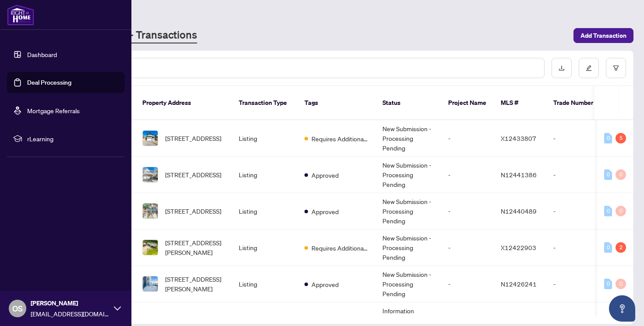 The image size is (644, 326). What do you see at coordinates (616, 68) in the screenshot?
I see `span: filter` at bounding box center [616, 68].